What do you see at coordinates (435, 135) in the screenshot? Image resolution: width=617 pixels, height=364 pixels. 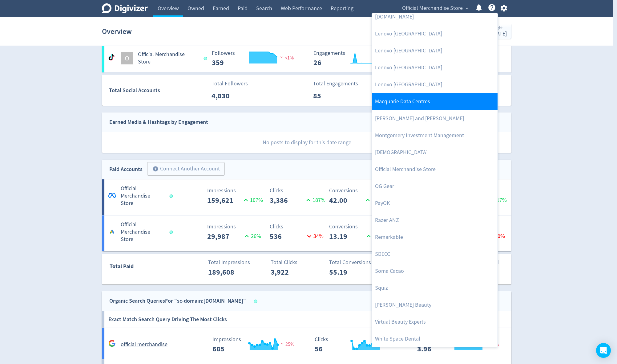 I see `a: Montgomery Investment Management` at bounding box center [435, 135].